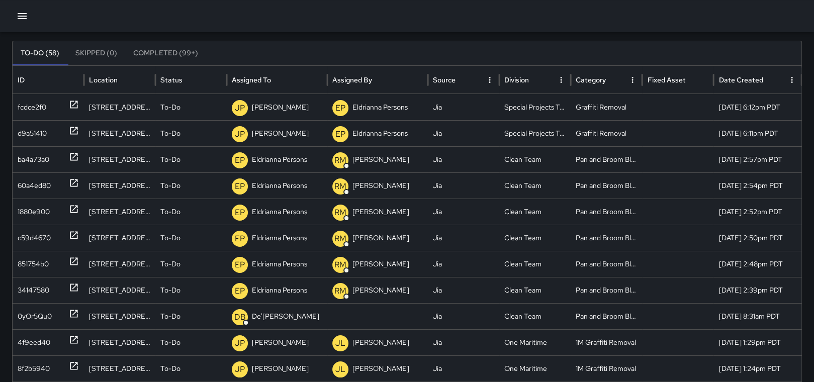 This screenshot has width=814, height=382. Describe the element at coordinates (34, 212) in the screenshot. I see `div: 1880e900` at that location.